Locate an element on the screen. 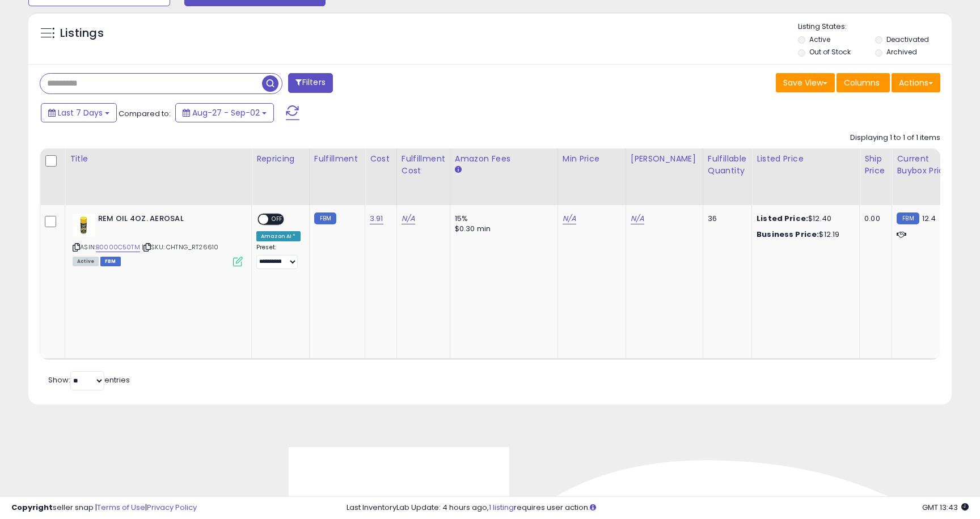  b: Business Price: is located at coordinates (788, 234).